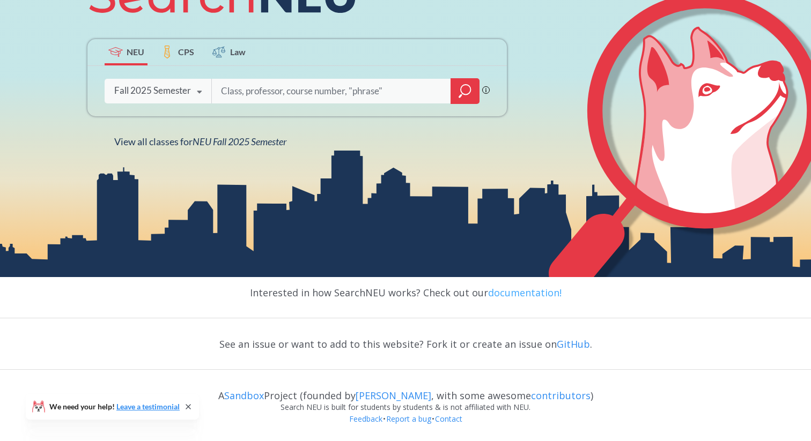 Image resolution: width=811 pixels, height=441 pixels. Describe the element at coordinates (186, 51) in the screenshot. I see `span: CPS` at that location.